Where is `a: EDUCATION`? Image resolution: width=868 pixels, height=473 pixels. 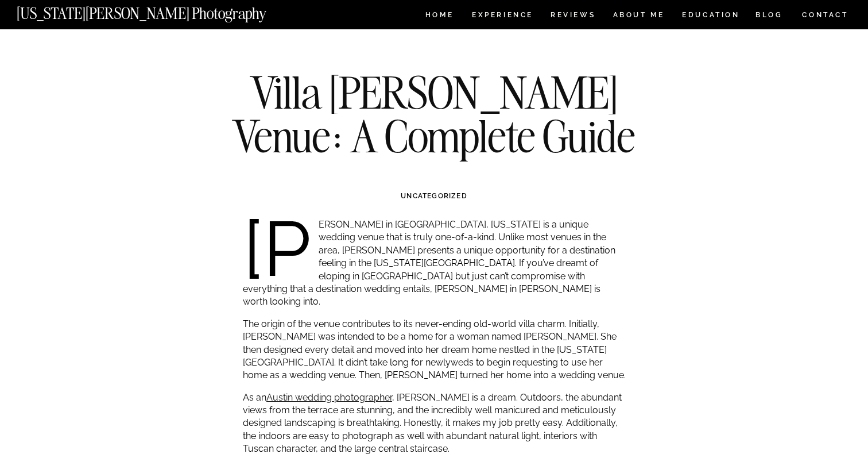
a: EDUCATION is located at coordinates (710, 16).